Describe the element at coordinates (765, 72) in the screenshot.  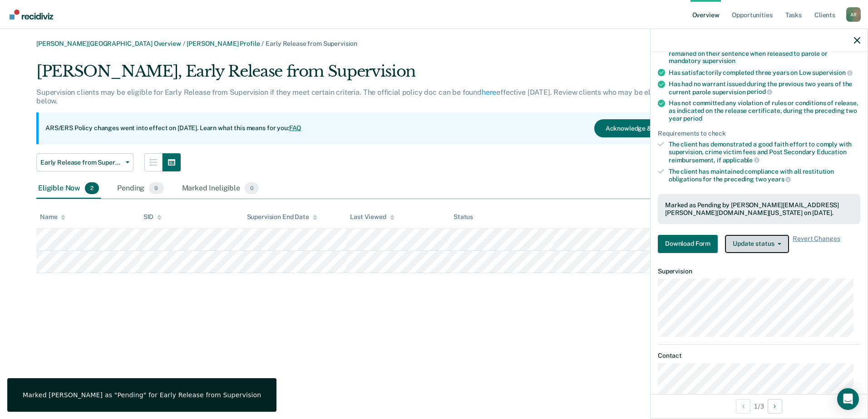
I see `div: Has satisfactorily completed three years on Low` at that location.